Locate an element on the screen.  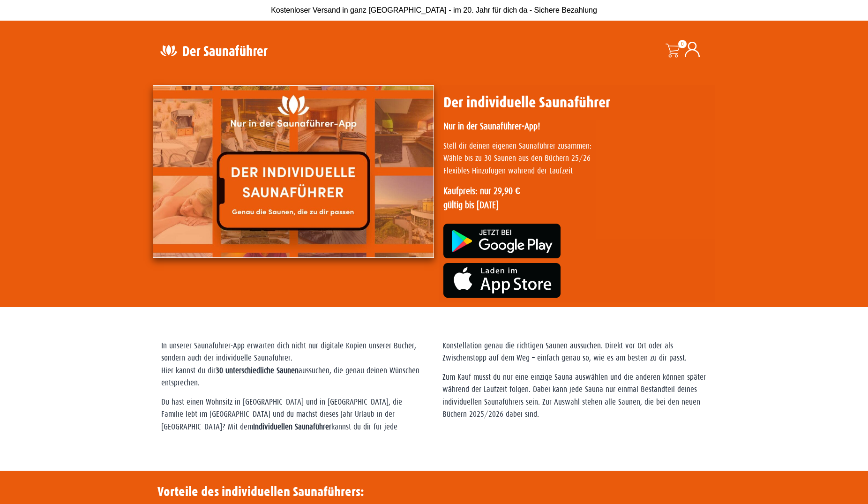
span: 0 is located at coordinates (682, 44).